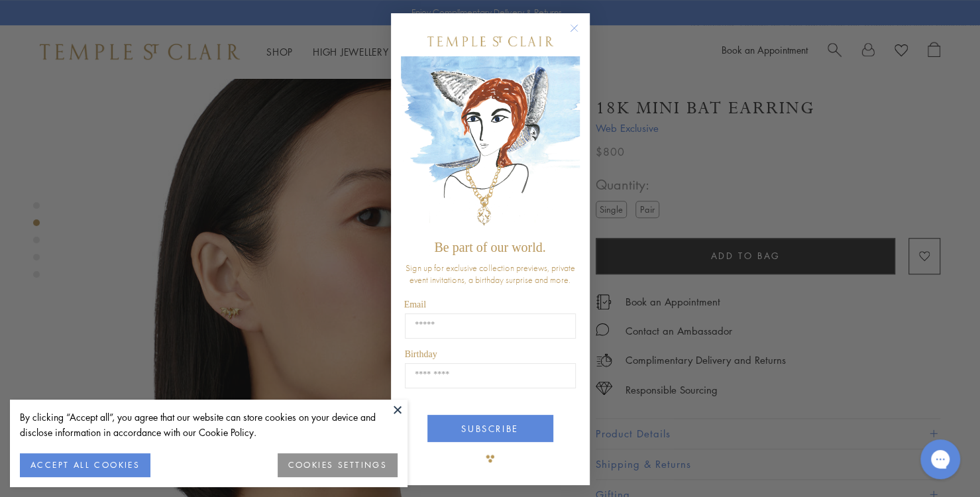 The height and width of the screenshot is (497, 980). Describe the element at coordinates (581, 35) in the screenshot. I see `button: Close dialog` at that location.